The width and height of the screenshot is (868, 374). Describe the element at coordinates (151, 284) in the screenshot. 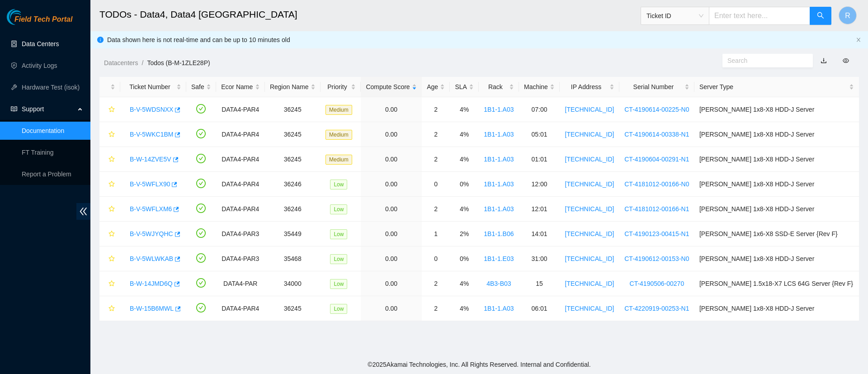

I see `a: B-W-14JMD6Q` at that location.